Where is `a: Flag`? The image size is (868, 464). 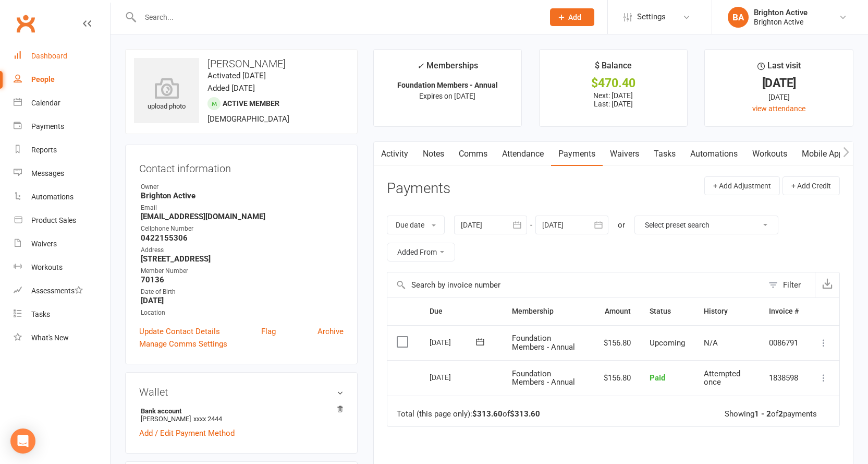
a: Flag is located at coordinates (268, 331).